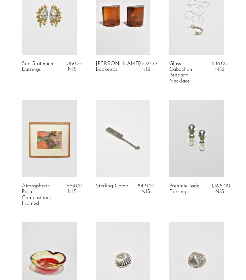  Describe the element at coordinates (73, 189) in the screenshot. I see `span: 1,664.00 NIS` at that location.